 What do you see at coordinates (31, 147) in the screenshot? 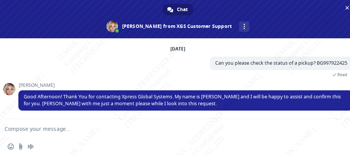
I see `span: Audio message` at bounding box center [31, 147].